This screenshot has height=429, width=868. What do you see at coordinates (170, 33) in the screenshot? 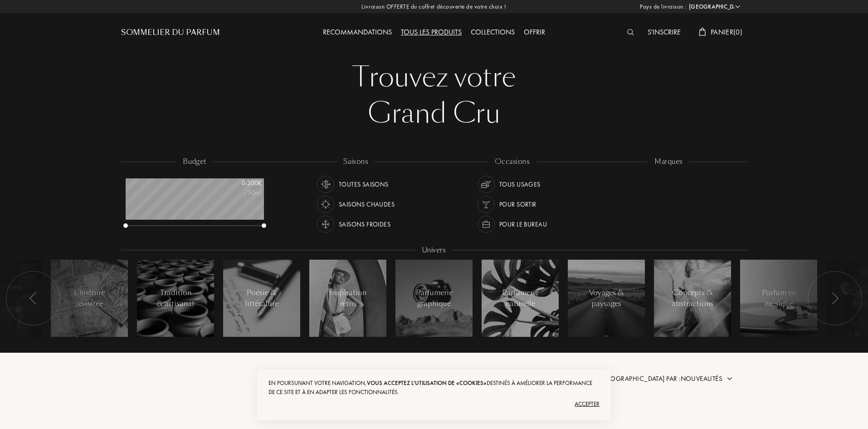
I see `div: Sommelier du Parfum` at bounding box center [170, 33].